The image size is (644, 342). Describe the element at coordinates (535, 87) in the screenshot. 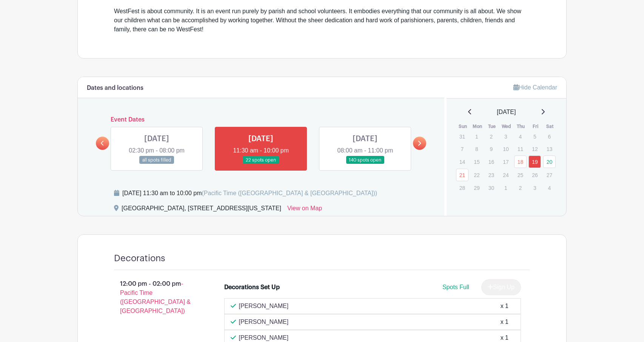

I see `a: Hide Calendar` at that location.